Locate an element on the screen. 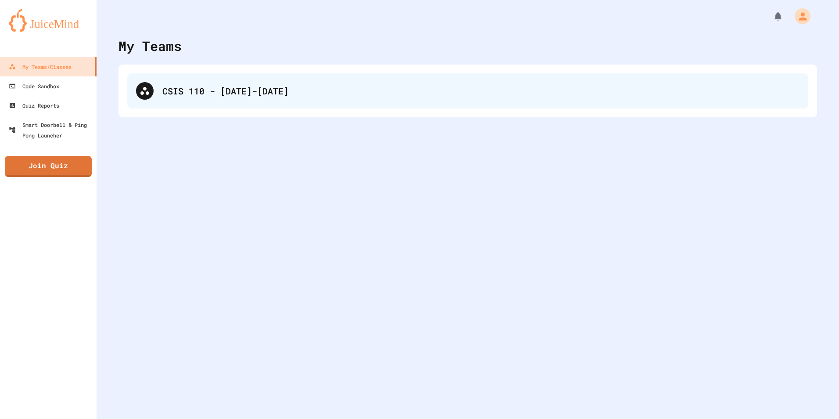 This screenshot has height=419, width=839. div: My Notifications is located at coordinates (771, 16).